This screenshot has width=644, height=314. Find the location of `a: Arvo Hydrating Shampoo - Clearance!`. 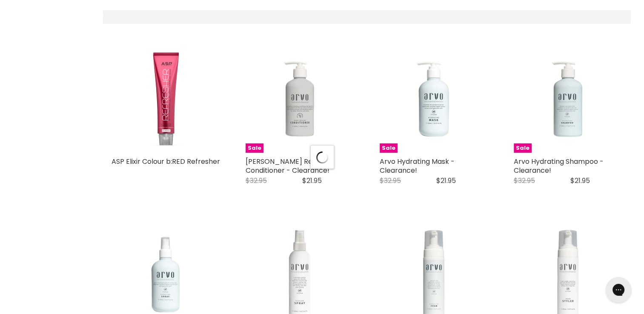

a: Arvo Hydrating Shampoo - Clearance! is located at coordinates (558, 166).